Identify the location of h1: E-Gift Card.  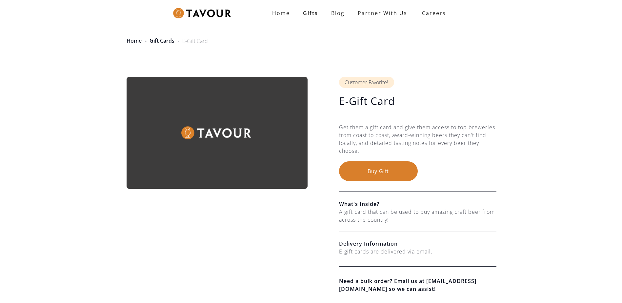
(418, 101).